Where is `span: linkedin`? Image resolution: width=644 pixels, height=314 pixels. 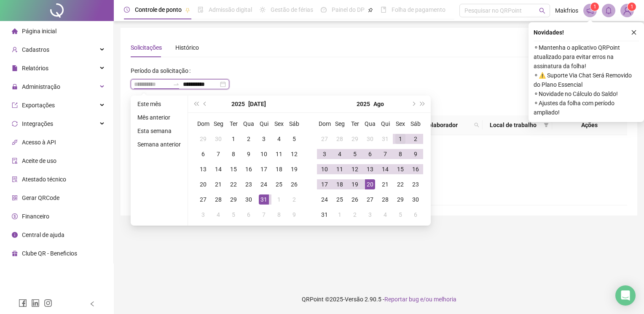
span: linkedin is located at coordinates (35, 303).